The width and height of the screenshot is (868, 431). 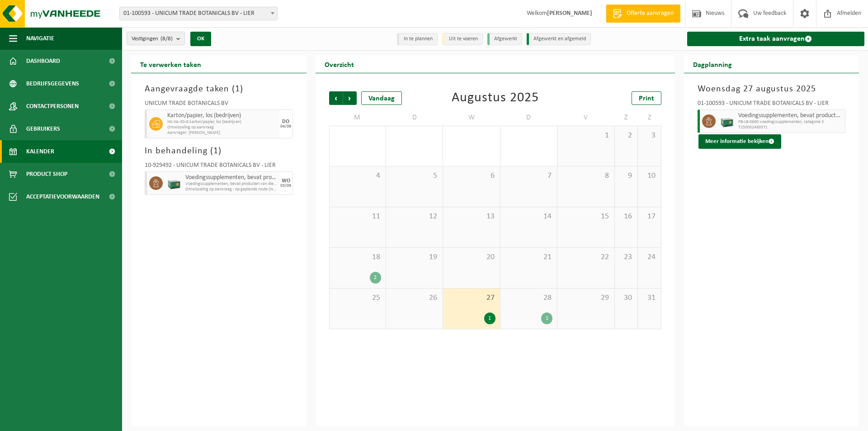 I want to click on span: T250002489371, so click(x=791, y=128).